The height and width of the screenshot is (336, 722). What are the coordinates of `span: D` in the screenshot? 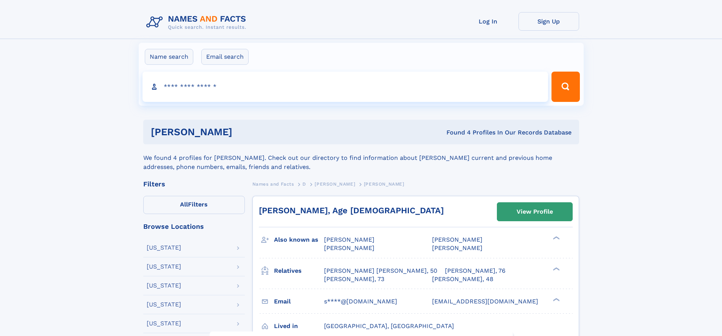 It's located at (304, 184).